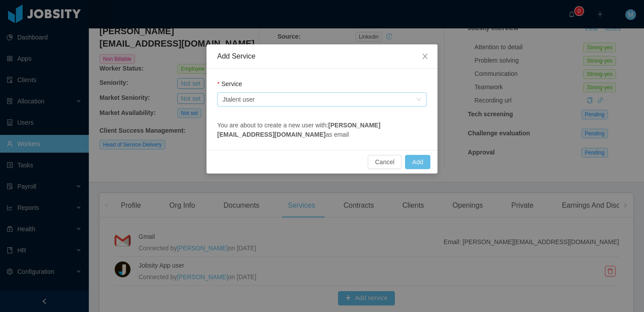  Describe the element at coordinates (417, 162) in the screenshot. I see `button: Add` at that location.